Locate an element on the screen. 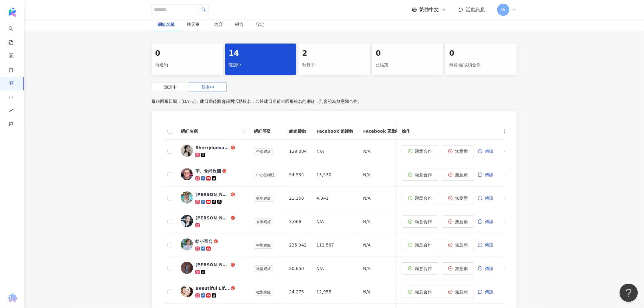 This screenshot has width=644, height=308. span: 繁體中文 is located at coordinates (429, 10).